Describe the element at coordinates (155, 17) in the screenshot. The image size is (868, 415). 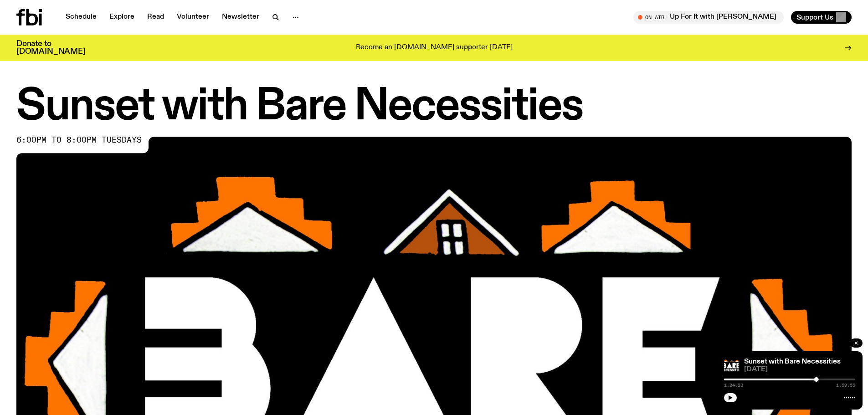
I see `a: Read` at that location.